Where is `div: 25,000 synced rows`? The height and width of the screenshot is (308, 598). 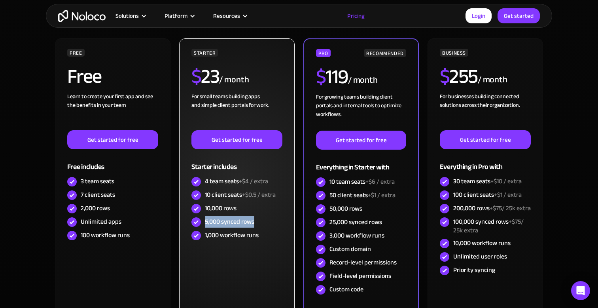
div: 25,000 synced rows is located at coordinates (356, 222).